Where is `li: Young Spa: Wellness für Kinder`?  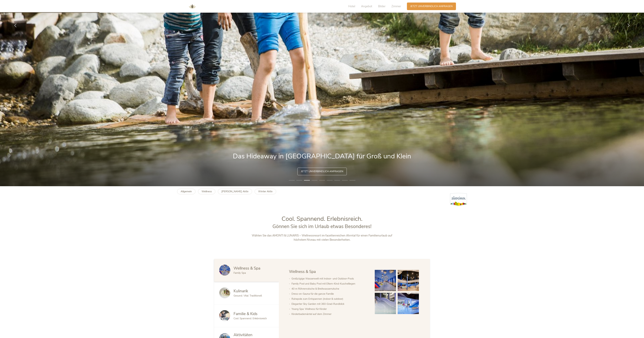
li: Young Spa: Wellness für Kinder is located at coordinates (330, 309).